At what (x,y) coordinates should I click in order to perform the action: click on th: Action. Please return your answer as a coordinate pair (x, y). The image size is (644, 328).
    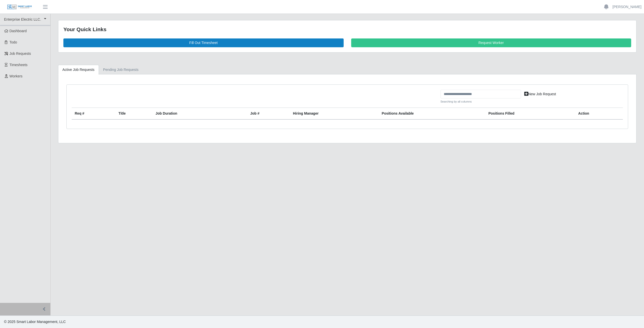
    Looking at the image, I should click on (599, 114).